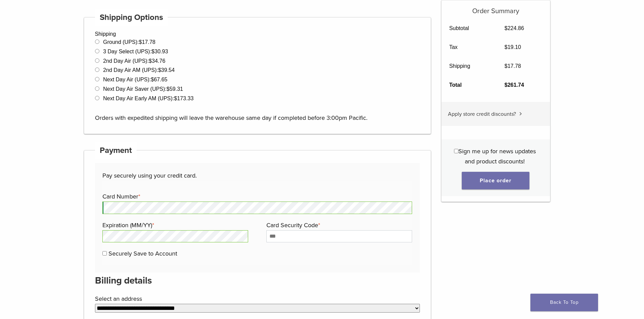 Image resolution: width=644 pixels, height=319 pixels. Describe the element at coordinates (338, 225) in the screenshot. I see `label: Card Security Code` at that location.